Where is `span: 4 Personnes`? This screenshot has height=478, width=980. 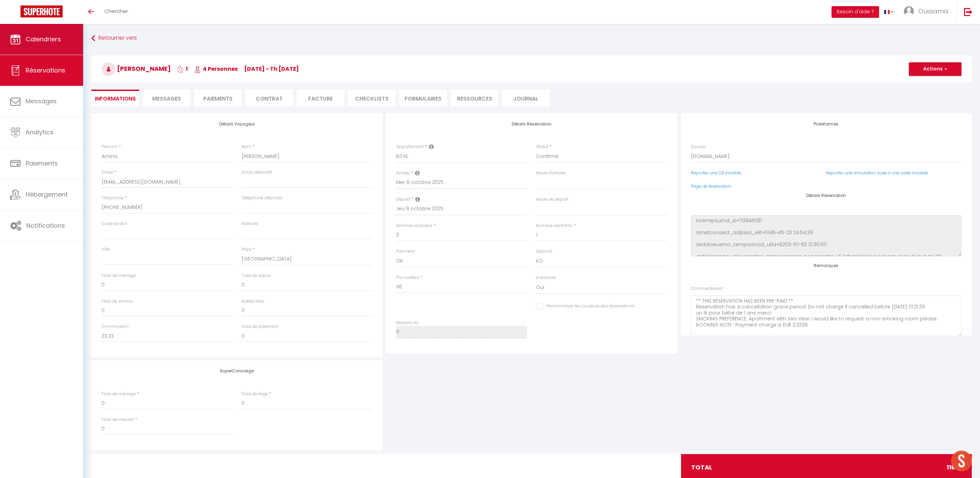
span: 4 Personnes is located at coordinates (216, 69).